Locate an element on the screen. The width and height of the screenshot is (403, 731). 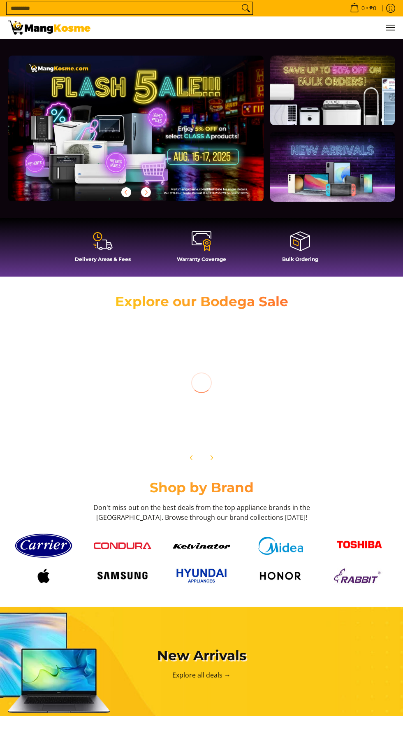
img: Kelvinator button 9a26f67e caed 448c 806d e01e406ddbdc is located at coordinates (202, 546).